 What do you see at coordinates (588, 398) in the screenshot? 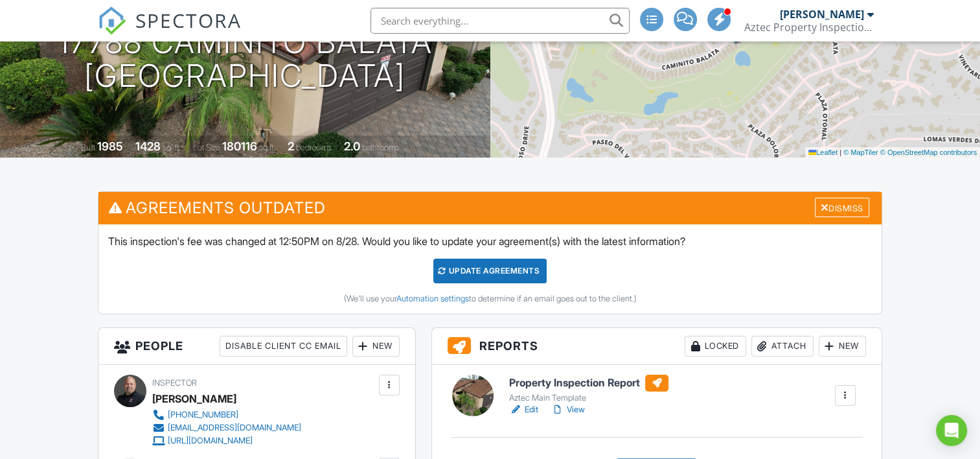
I see `div: Aztec Main Template` at bounding box center [588, 398].